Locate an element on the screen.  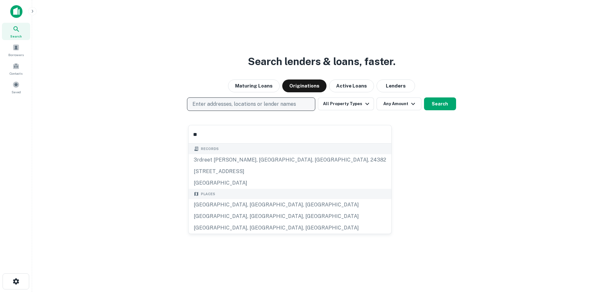
div: Contacts is located at coordinates (16, 69).